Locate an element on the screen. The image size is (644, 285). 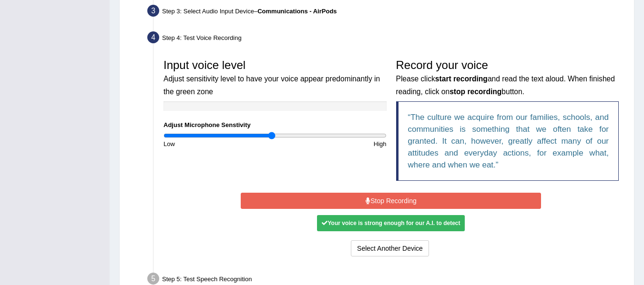
div: Step 3: Select Audio Input Device is located at coordinates (386, 12).